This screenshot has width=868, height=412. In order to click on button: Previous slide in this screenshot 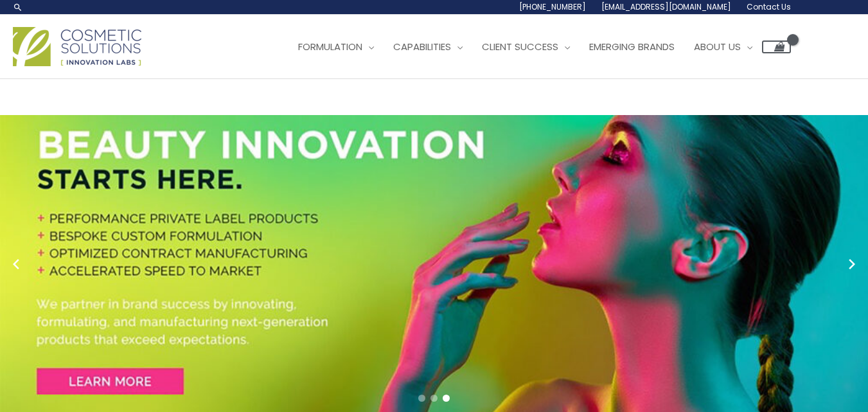, I will do `click(16, 264)`.